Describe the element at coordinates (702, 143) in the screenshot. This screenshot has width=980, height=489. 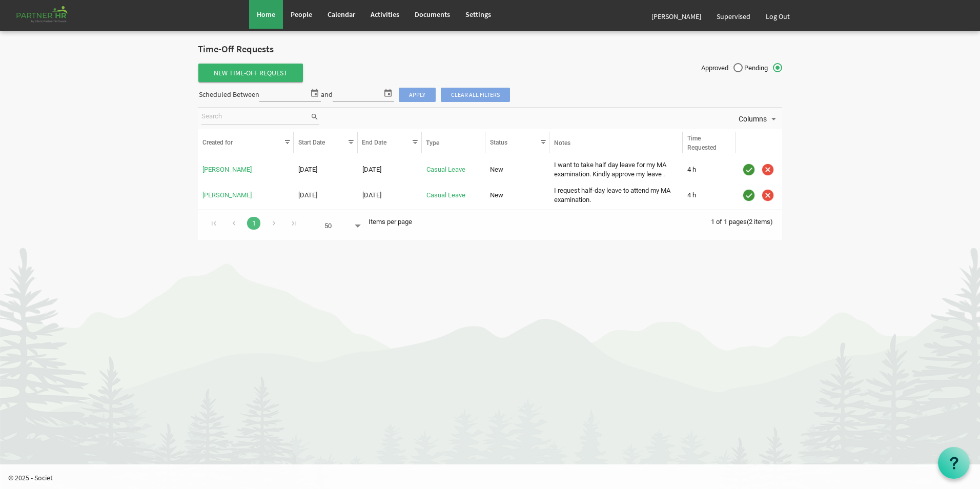
I see `span: Time Requested` at that location.